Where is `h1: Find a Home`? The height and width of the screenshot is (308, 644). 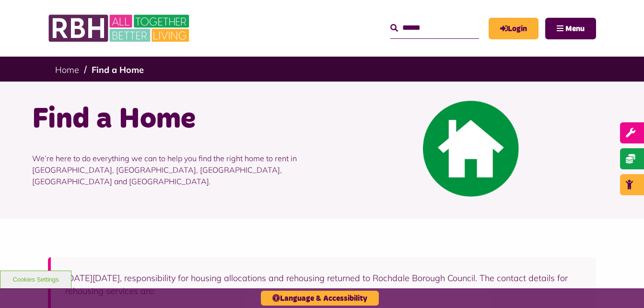 h1: Find a Home is located at coordinates (173, 119).